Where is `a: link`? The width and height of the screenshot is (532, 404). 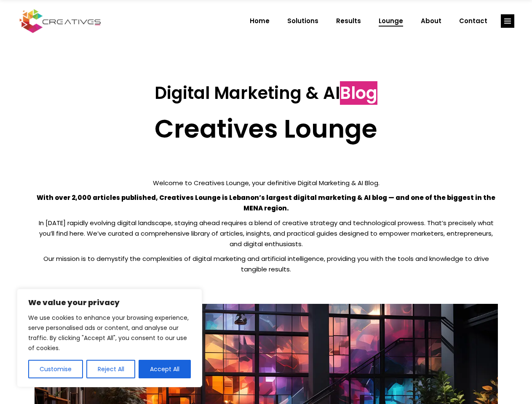 a: link is located at coordinates (508, 21).